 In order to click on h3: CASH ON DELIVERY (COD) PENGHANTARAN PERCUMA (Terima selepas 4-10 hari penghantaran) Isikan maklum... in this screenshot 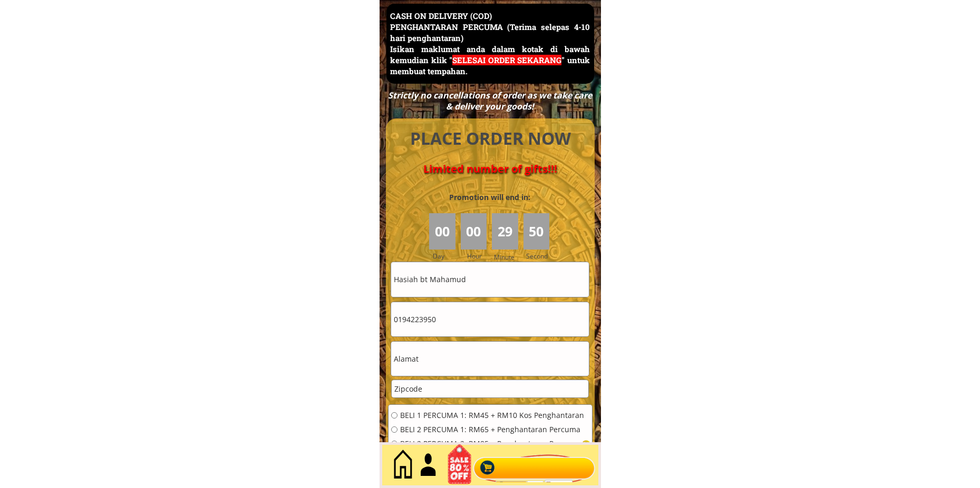, I will do `click(490, 44)`.